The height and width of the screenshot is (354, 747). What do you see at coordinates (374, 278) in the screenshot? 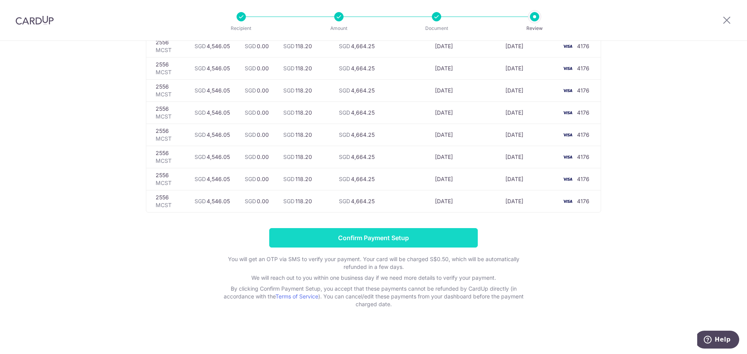
I see `p: We will reach out to you within one business day if we need more details to verify your payment.` at bounding box center [374, 278].